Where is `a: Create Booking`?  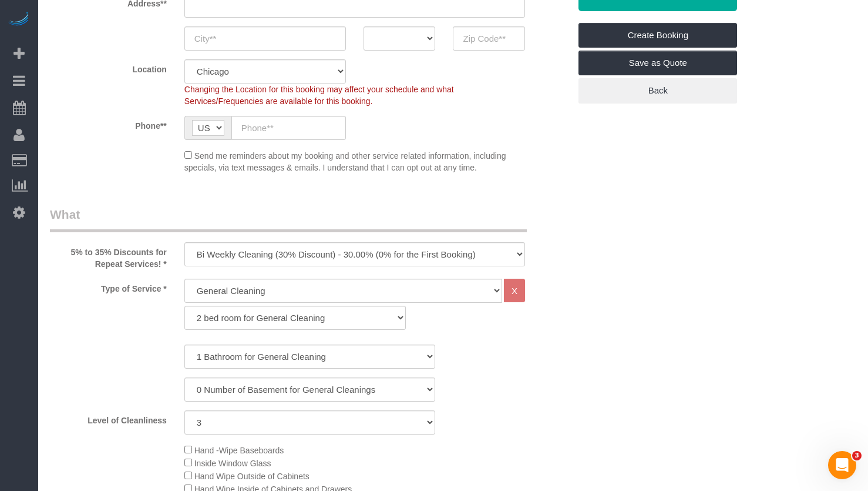
a: Create Booking is located at coordinates (658, 35).